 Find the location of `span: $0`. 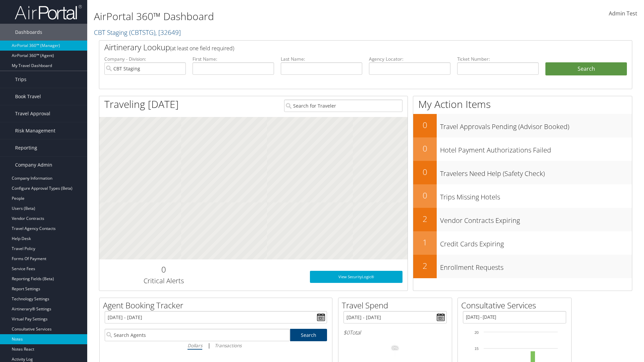

span: $0 is located at coordinates (346, 333).